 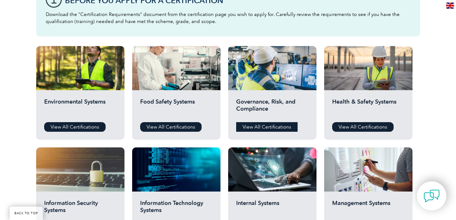 What do you see at coordinates (368, 209) in the screenshot?
I see `h2: Management Systems` at bounding box center [368, 209].